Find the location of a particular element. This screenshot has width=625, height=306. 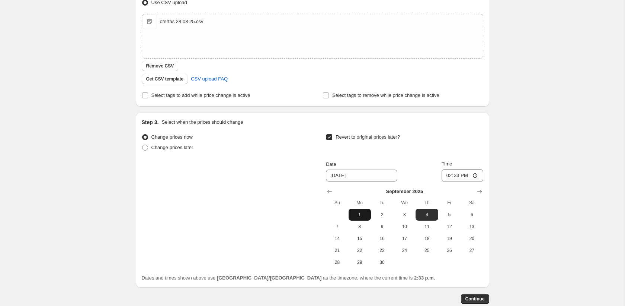

button: Show next month, October 2025 is located at coordinates (480, 191).